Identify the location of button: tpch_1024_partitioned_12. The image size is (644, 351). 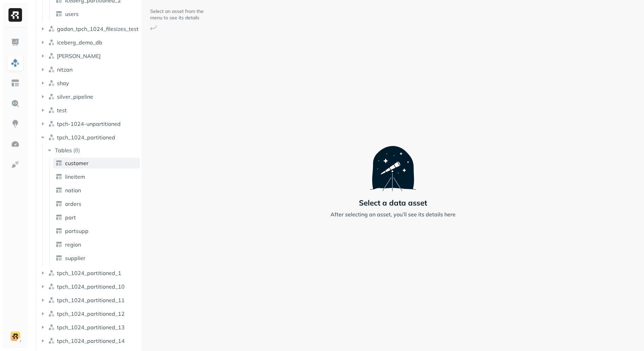
(89, 313).